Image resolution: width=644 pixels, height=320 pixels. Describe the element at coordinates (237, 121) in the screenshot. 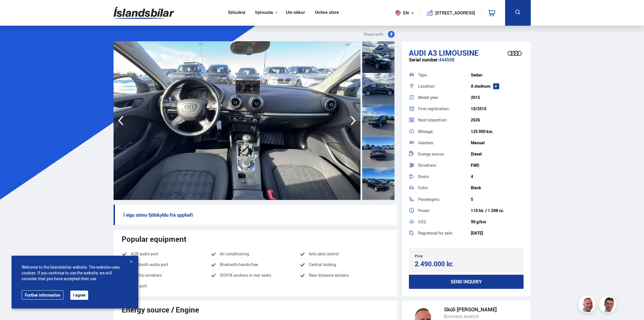

I see `img: 3574423.jpeg` at that location.